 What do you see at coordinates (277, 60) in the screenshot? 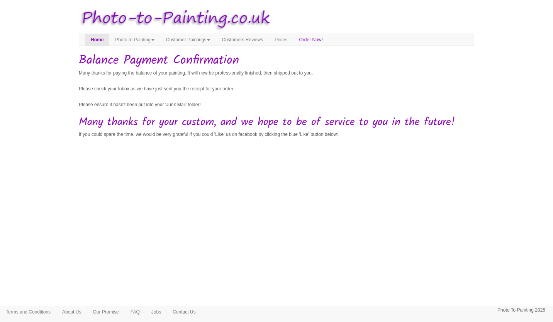
I see `h1: Balance Payment Confirmation` at bounding box center [277, 60].